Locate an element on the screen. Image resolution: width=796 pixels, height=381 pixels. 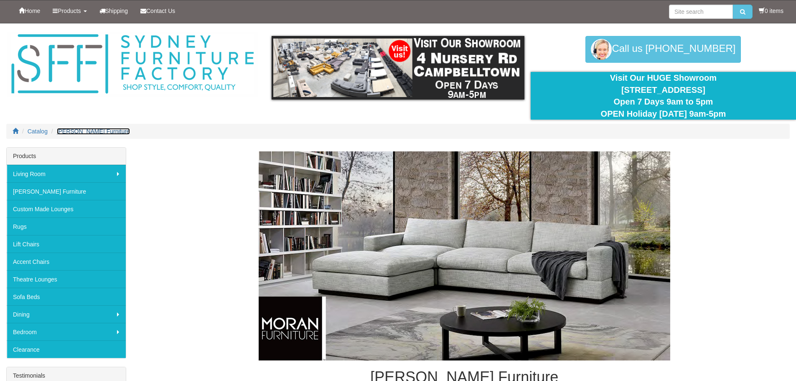
a: Products is located at coordinates (69, 11).